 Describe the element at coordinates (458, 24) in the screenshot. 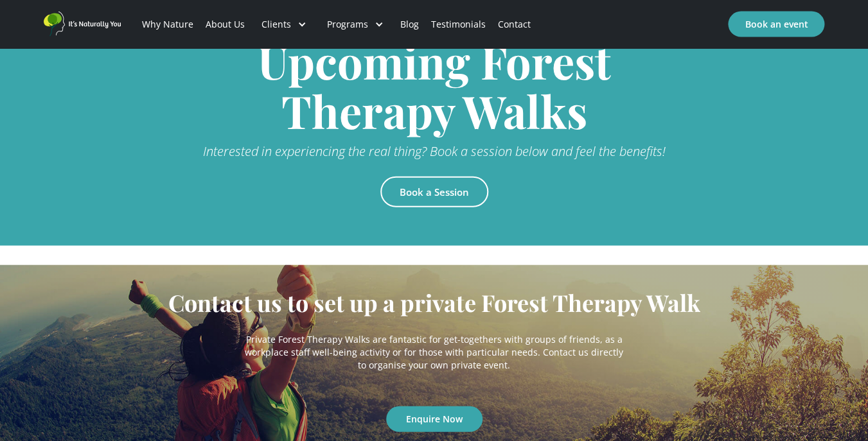

I see `a: Testimonials` at that location.